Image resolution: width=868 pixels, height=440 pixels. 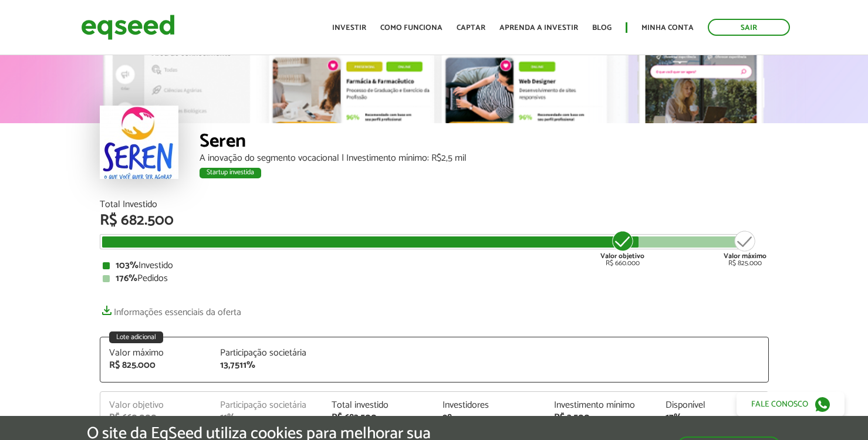 What do you see at coordinates (622, 256) in the screenshot?
I see `strong: Valor objetivo` at bounding box center [622, 256].